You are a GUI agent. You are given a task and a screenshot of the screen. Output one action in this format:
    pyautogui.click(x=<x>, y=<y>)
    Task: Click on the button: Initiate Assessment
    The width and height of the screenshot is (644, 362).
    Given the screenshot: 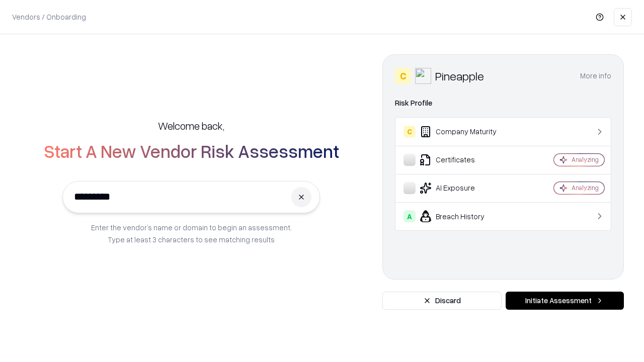 What is the action you would take?
    pyautogui.click(x=565, y=301)
    